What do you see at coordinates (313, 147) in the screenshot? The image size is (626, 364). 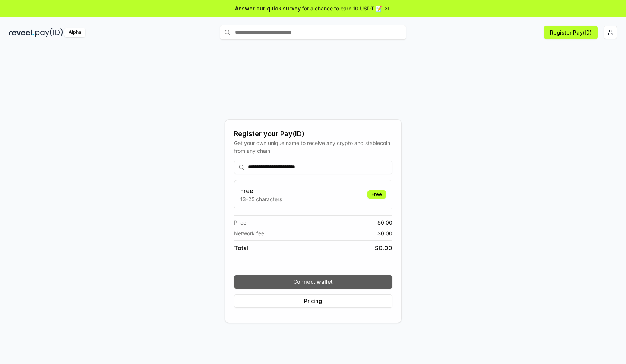 I see `div: Get your own unique name to receive any crypto and stablecoin, from any chain` at bounding box center [313, 147].